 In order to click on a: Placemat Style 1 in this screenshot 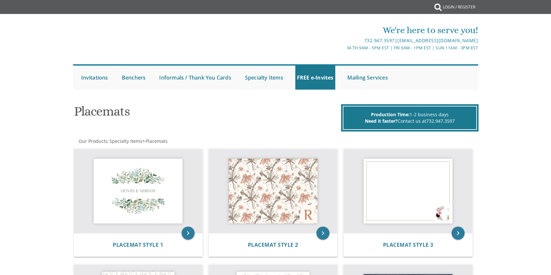, I will do `click(138, 245)`.